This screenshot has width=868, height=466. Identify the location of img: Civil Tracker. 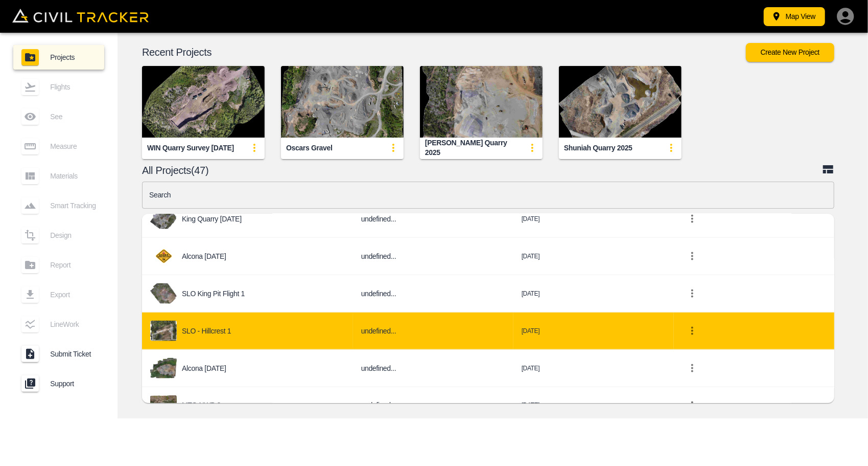
(80, 16).